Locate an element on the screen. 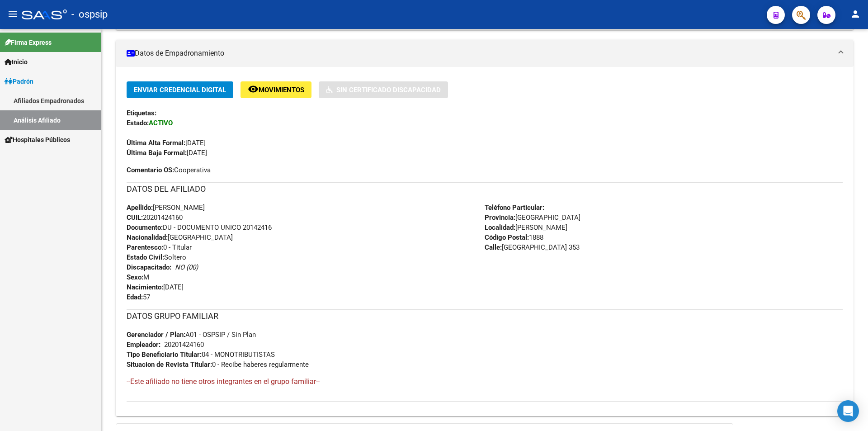 The image size is (868, 431). strong: Nacimiento: is located at coordinates (145, 287).